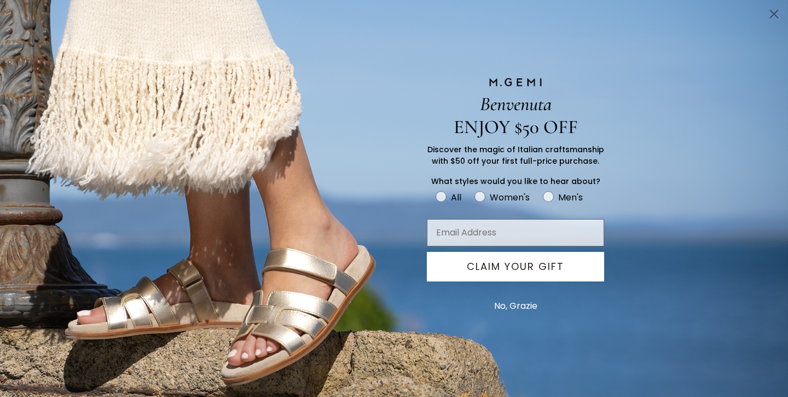 Image resolution: width=788 pixels, height=397 pixels. What do you see at coordinates (515, 82) in the screenshot?
I see `img: M.GEMI` at bounding box center [515, 82].